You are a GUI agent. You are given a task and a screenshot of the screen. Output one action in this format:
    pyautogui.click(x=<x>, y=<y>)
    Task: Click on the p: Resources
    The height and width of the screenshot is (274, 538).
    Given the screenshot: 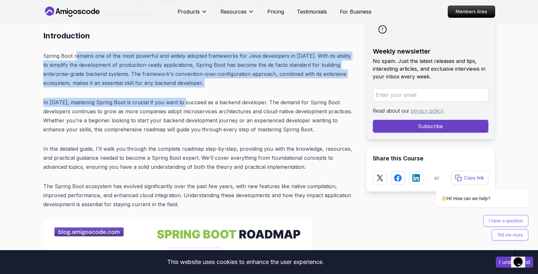 What is the action you would take?
    pyautogui.click(x=233, y=12)
    